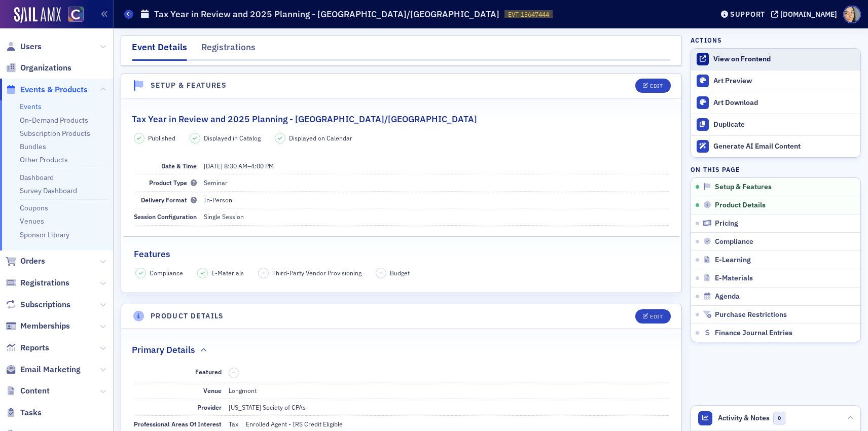 This screenshot has height=431, width=868. What do you see at coordinates (233, 424) in the screenshot?
I see `div: Tax` at bounding box center [233, 424].